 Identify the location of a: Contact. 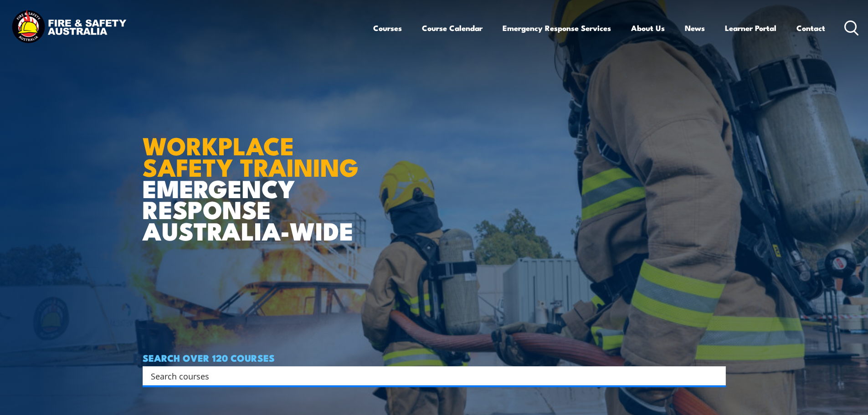
(811, 28).